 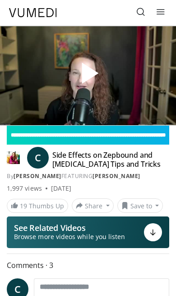 I want to click on div: By FEATURING, so click(x=88, y=176).